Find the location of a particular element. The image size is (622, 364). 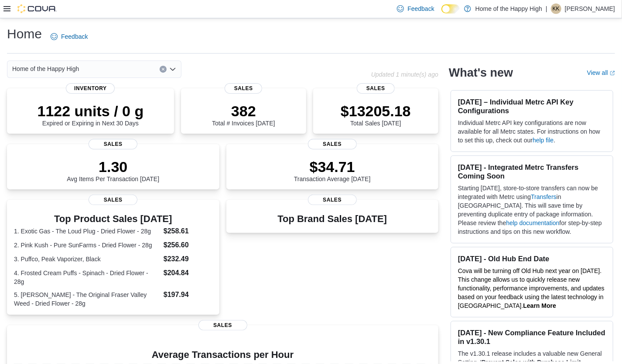

button: Open list of options is located at coordinates (173, 69).